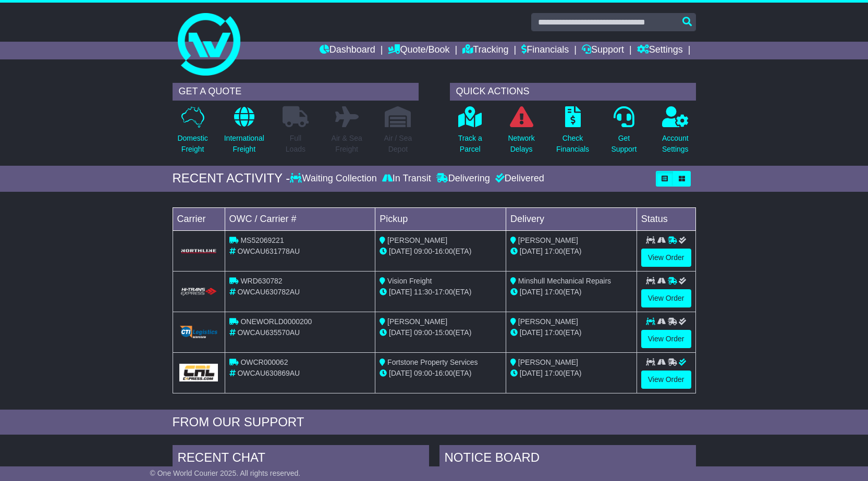  Describe the element at coordinates (521, 133) in the screenshot. I see `a: NetworkDelays` at that location.